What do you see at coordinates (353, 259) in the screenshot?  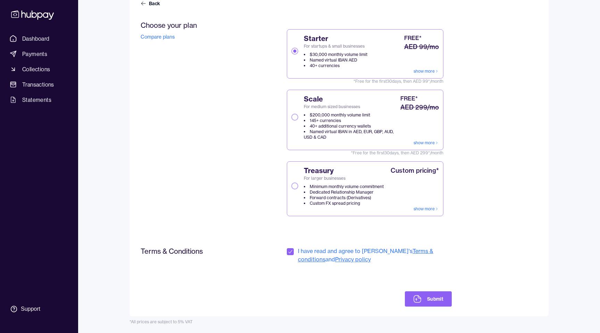 I see `a: Privacy policy` at bounding box center [353, 259].